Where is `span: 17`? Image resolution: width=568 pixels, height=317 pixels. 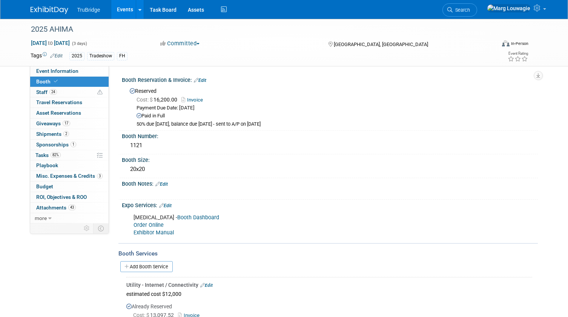
span: 17 is located at coordinates (66, 123).